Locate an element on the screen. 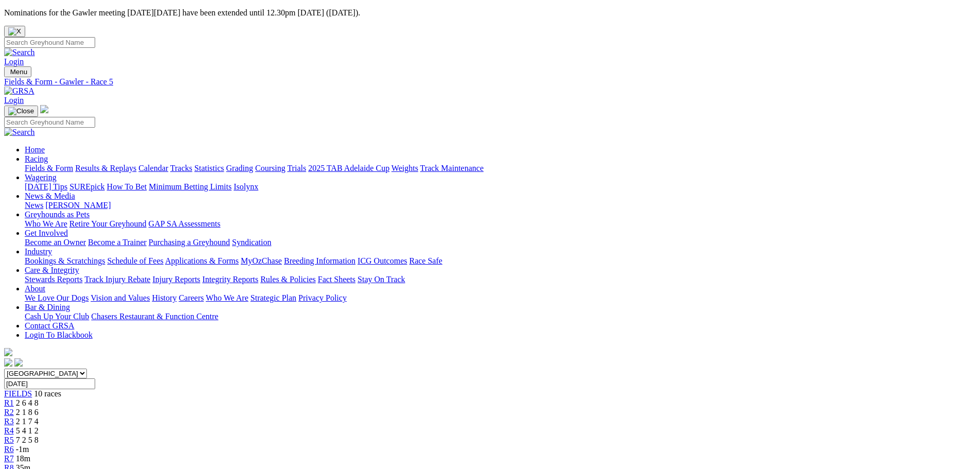 The image size is (980, 469). a: Schedule of Fees is located at coordinates (135, 260).